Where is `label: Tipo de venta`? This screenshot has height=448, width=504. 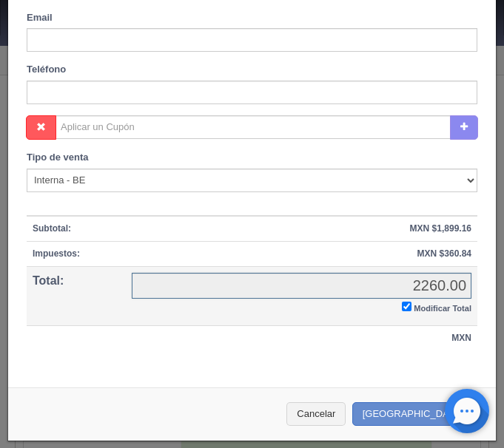
label: Tipo de venta is located at coordinates (57, 157).